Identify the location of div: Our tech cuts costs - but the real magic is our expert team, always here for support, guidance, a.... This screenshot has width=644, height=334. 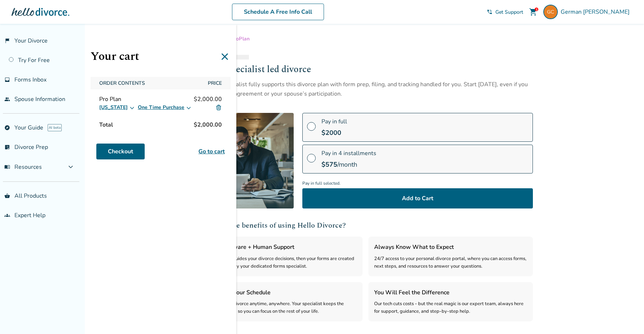
(451, 308).